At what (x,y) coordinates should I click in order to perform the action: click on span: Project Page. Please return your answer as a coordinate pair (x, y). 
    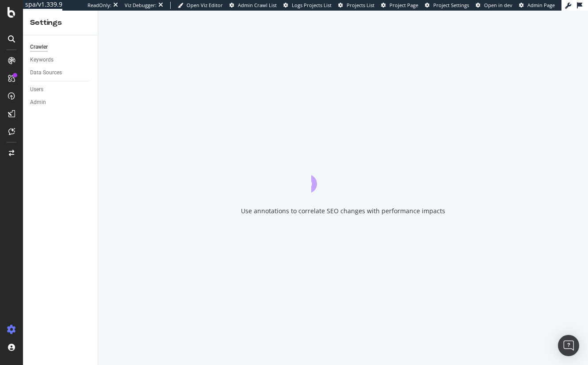
    Looking at the image, I should click on (403, 5).